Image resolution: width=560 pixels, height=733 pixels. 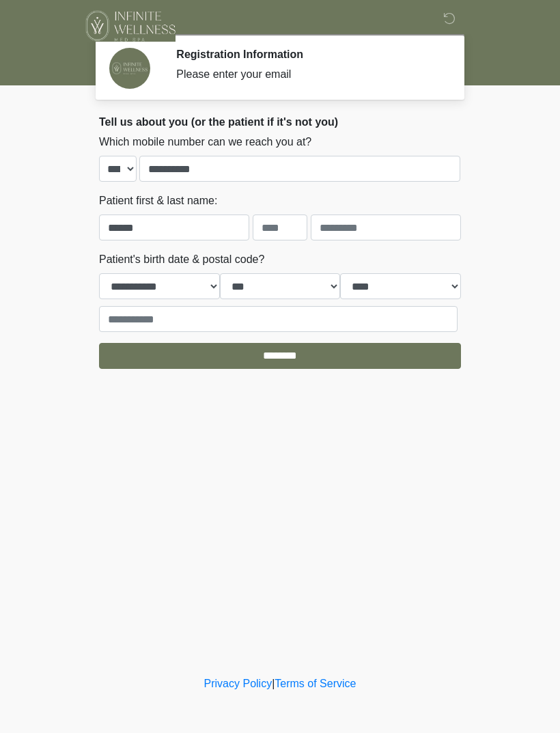 What do you see at coordinates (308, 54) in the screenshot?
I see `h2: Registration Information` at bounding box center [308, 54].